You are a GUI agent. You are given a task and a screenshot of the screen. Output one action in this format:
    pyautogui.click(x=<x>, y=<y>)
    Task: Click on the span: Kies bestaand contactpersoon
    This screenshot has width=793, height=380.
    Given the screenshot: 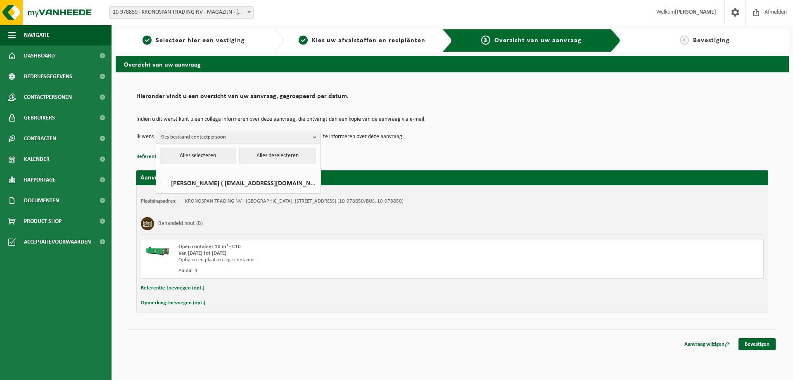 What is the action you would take?
    pyautogui.click(x=235, y=137)
    